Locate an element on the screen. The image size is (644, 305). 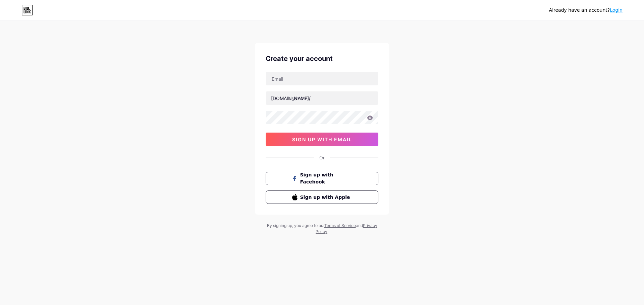
span: sign up with email is located at coordinates (322, 139).